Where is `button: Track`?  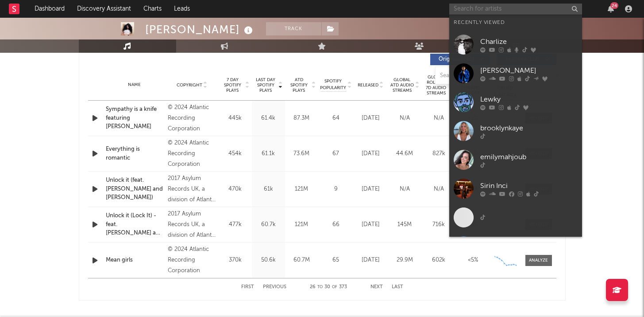 button: Track is located at coordinates (293, 29).